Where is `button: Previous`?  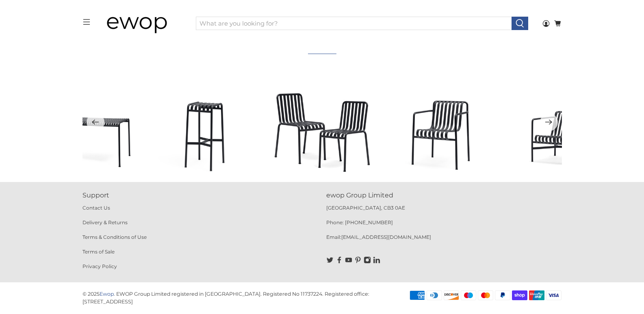
button: Previous is located at coordinates (95, 122).